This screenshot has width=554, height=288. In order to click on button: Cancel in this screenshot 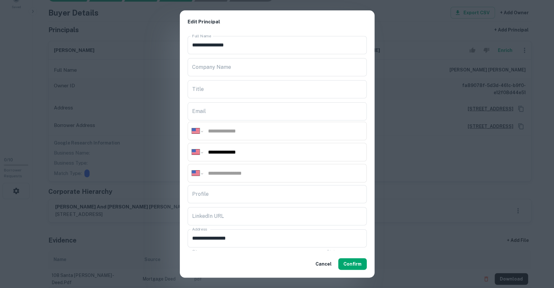, I will do `click(323, 264)`.